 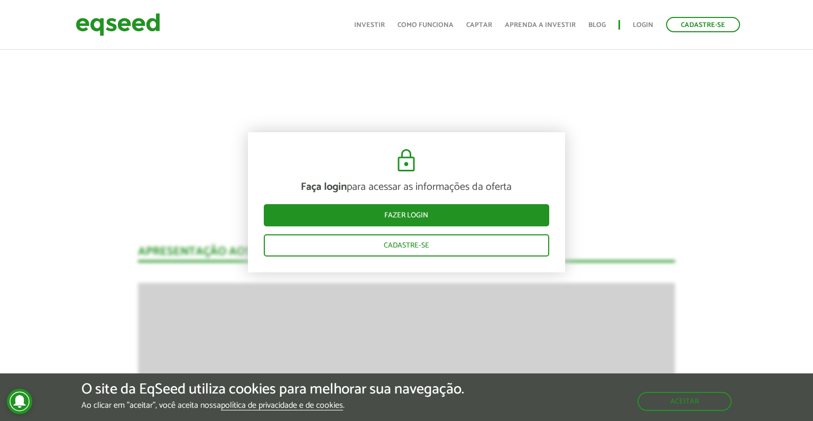 I want to click on a: Aprenda a investir, so click(x=540, y=25).